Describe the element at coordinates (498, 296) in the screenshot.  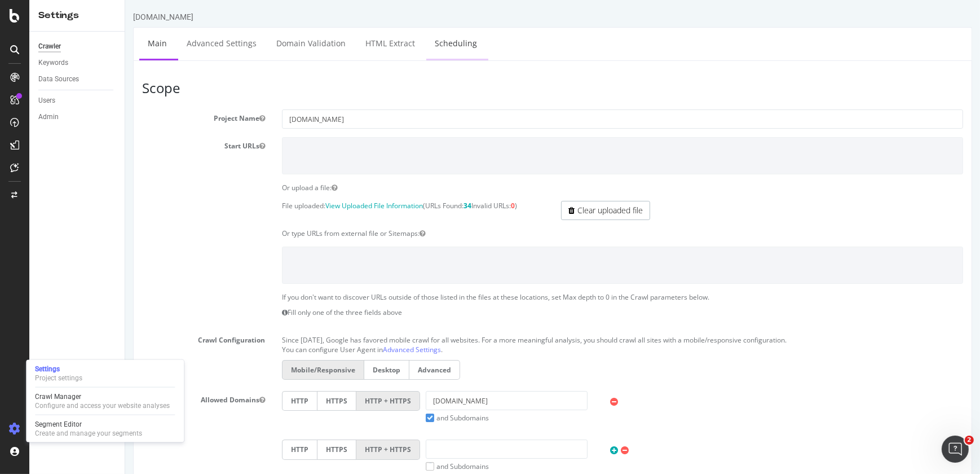
I see `p: If you don't want to discover URLs outside of those listed in the files at these locations, set M...` at that location.